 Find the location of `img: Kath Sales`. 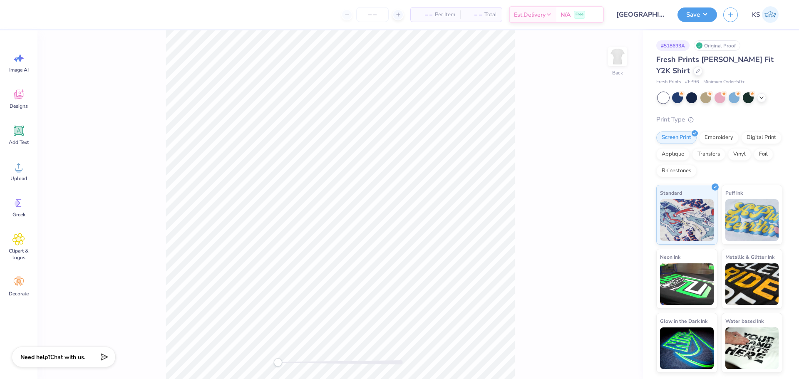

img: Kath Sales is located at coordinates (770, 15).